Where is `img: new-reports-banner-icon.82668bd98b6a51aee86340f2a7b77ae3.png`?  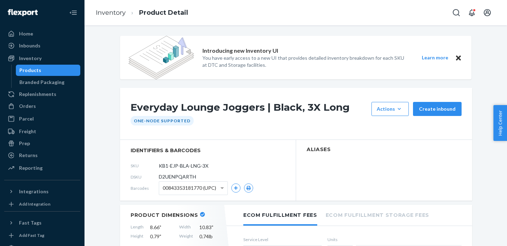
img: new-reports-banner-icon.82668bd98b6a51aee86340f2a7b77ae3.png is located at coordinates (161, 58).